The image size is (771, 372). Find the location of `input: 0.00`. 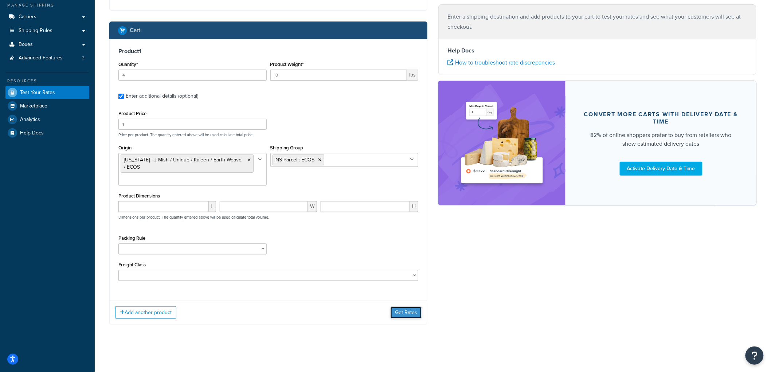

input: 0.00 is located at coordinates (339, 75).